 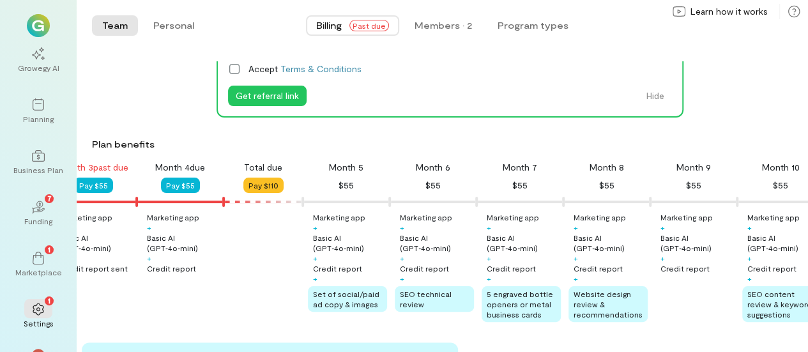 What do you see at coordinates (38, 111) in the screenshot?
I see `a: Planning` at bounding box center [38, 111].